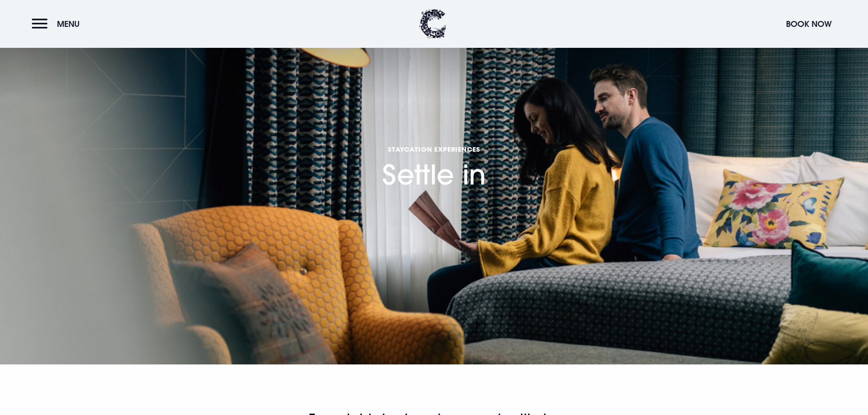  Describe the element at coordinates (434, 143) in the screenshot. I see `h1: Settle in` at that location.